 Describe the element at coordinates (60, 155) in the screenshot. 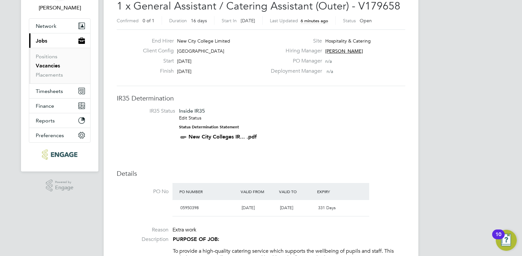

I see `a: Go to home page` at that location.